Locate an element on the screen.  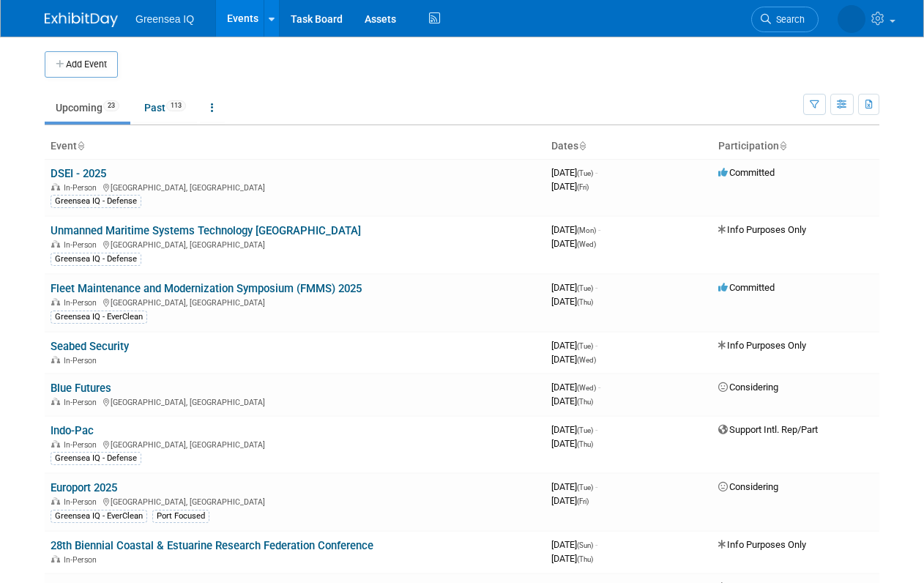
span: (Sun) is located at coordinates (586, 545).